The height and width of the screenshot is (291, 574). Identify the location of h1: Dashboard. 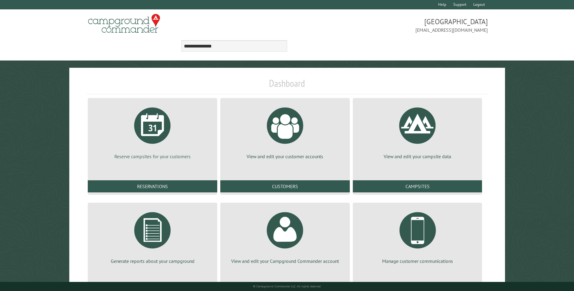
(287, 86).